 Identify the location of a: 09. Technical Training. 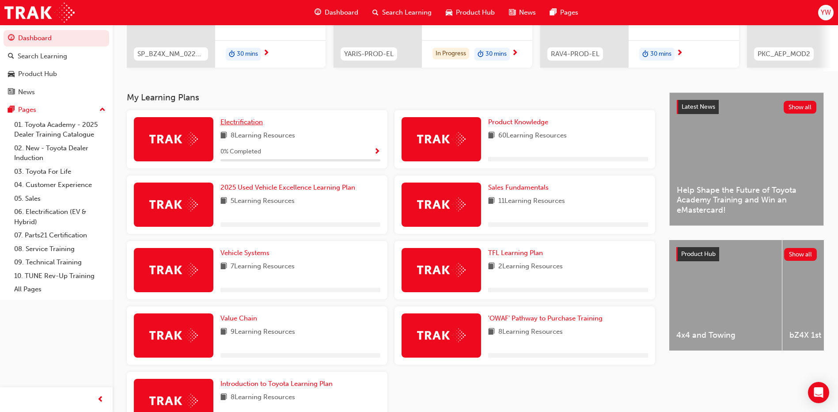
(60, 262).